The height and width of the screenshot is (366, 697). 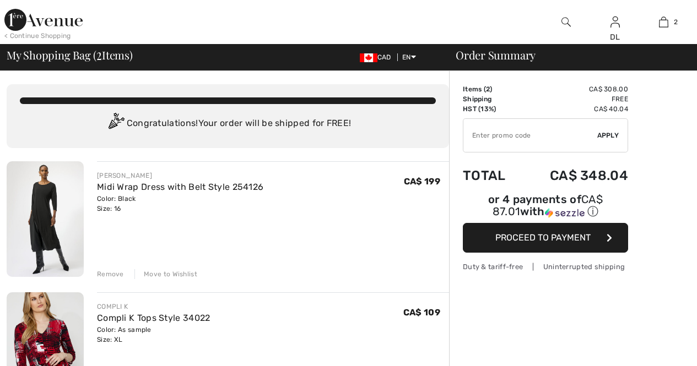 What do you see at coordinates (492, 109) in the screenshot?
I see `td: HST (13%)` at bounding box center [492, 109].